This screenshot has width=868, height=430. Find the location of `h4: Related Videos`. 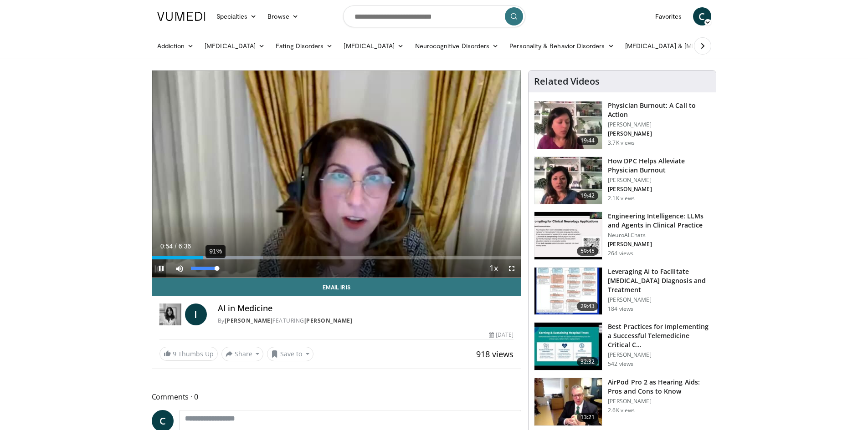

h4: Related Videos is located at coordinates (567, 82).